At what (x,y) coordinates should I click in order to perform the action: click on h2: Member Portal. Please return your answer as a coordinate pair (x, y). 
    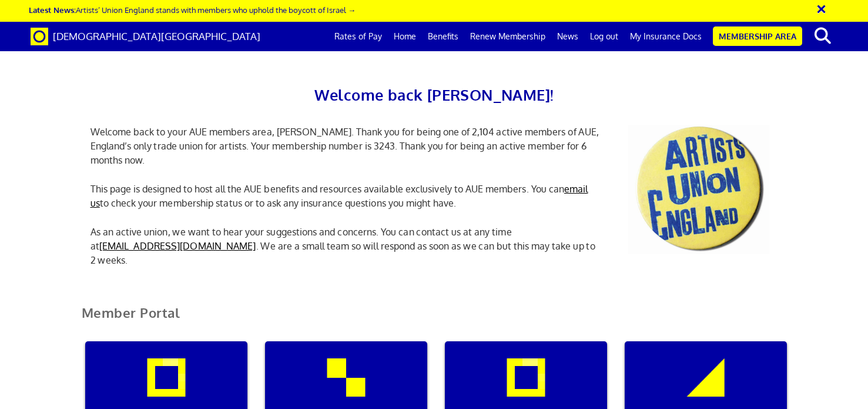
    Looking at the image, I should click on (434, 319).